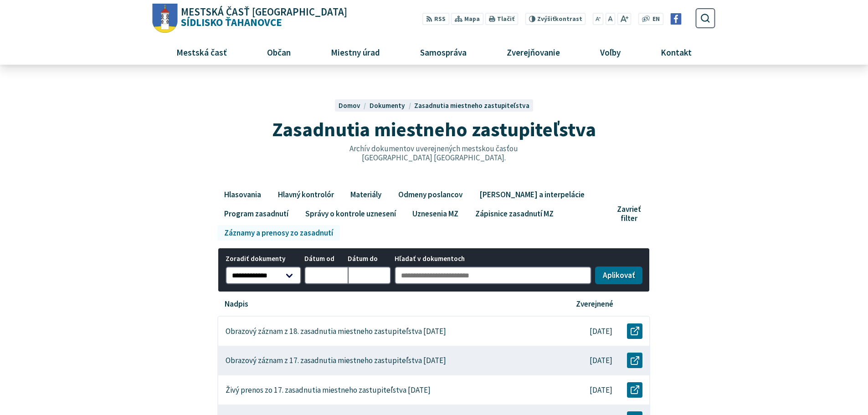  I want to click on a: Zasadnutia miestneho zastupiteľstva, so click(471, 106).